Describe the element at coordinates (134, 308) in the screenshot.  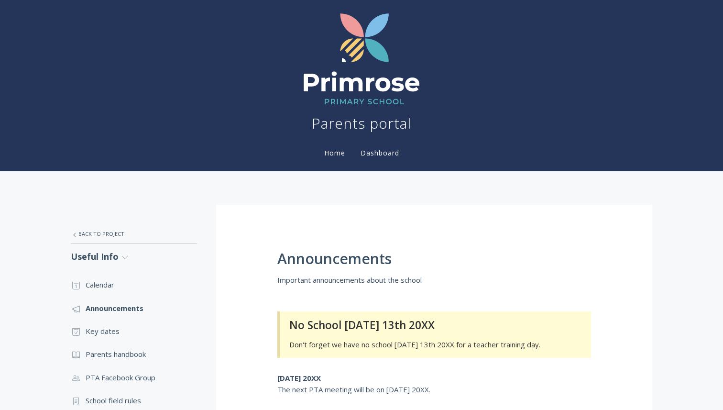
I see `a: Announcements` at that location.